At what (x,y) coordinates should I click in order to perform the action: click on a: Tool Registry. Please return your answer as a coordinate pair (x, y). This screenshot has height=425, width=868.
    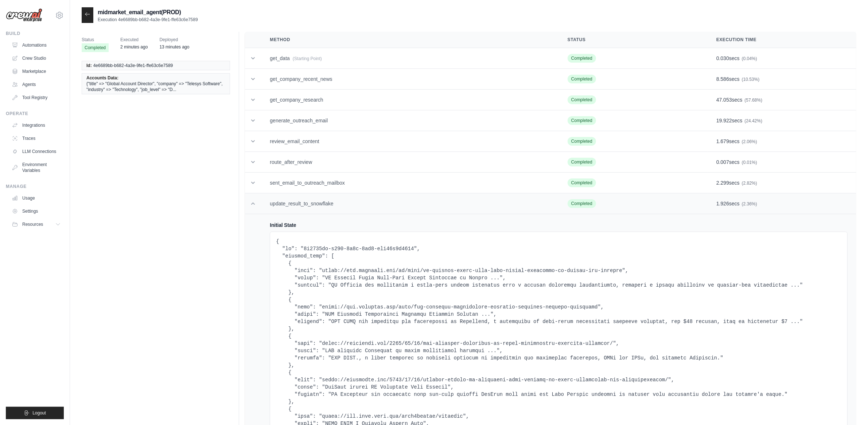
    Looking at the image, I should click on (36, 98).